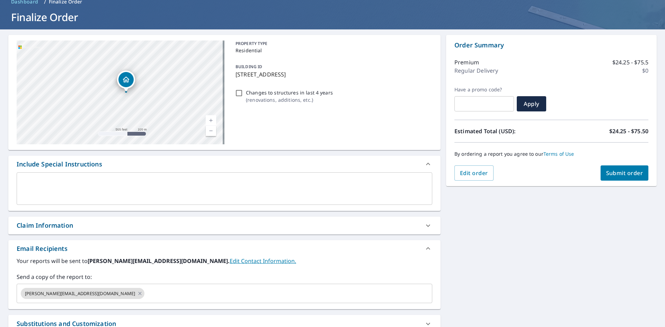 The height and width of the screenshot is (327, 665). I want to click on button: Submit order, so click(625, 173).